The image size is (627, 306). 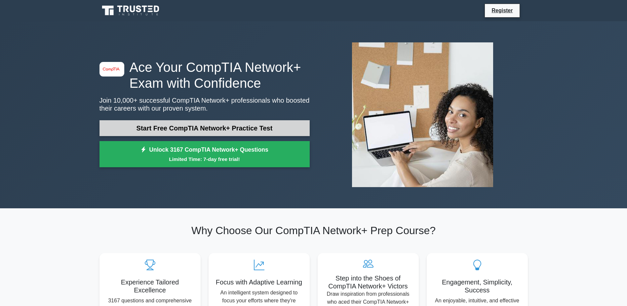 I want to click on h2: Why Choose Our CompTIA Network+ Prep Course?, so click(x=314, y=230).